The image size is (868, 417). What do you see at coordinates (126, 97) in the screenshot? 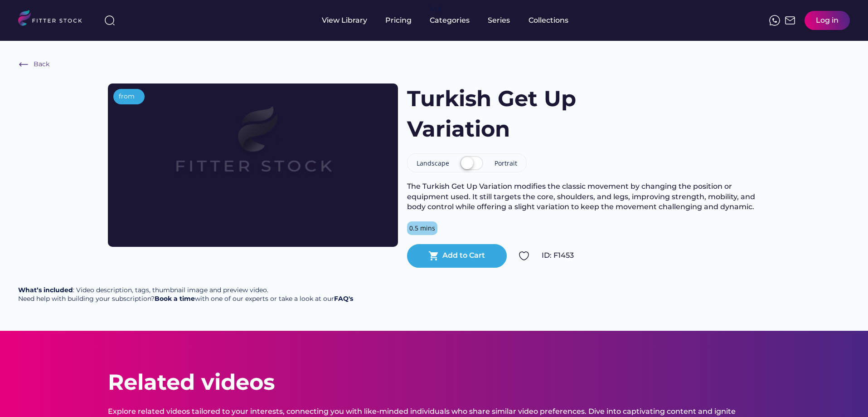
I see `div: from` at bounding box center [126, 97].